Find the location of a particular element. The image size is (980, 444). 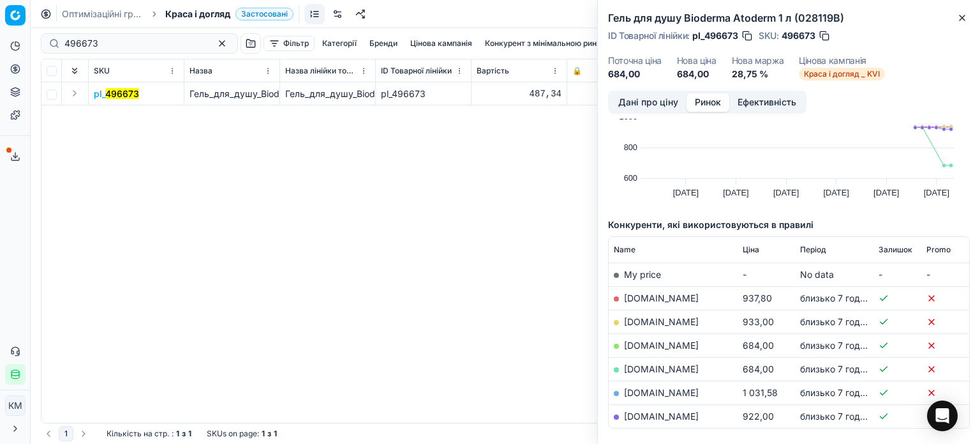

span: Краса і догляд is located at coordinates (198, 14).